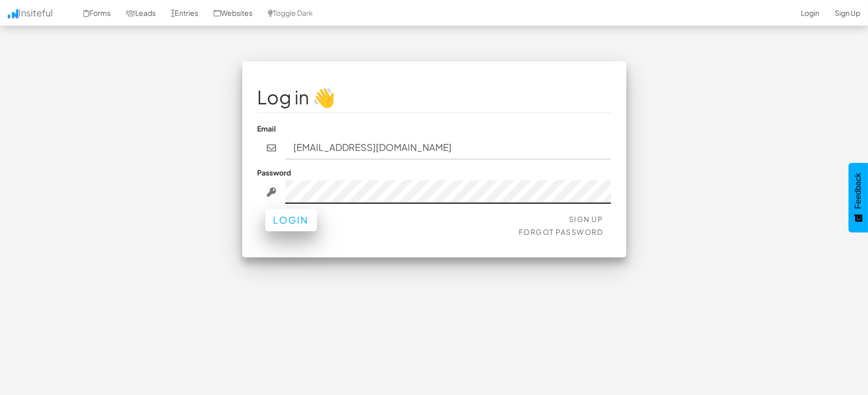 This screenshot has width=868, height=395. I want to click on a: Forgot Password, so click(561, 232).